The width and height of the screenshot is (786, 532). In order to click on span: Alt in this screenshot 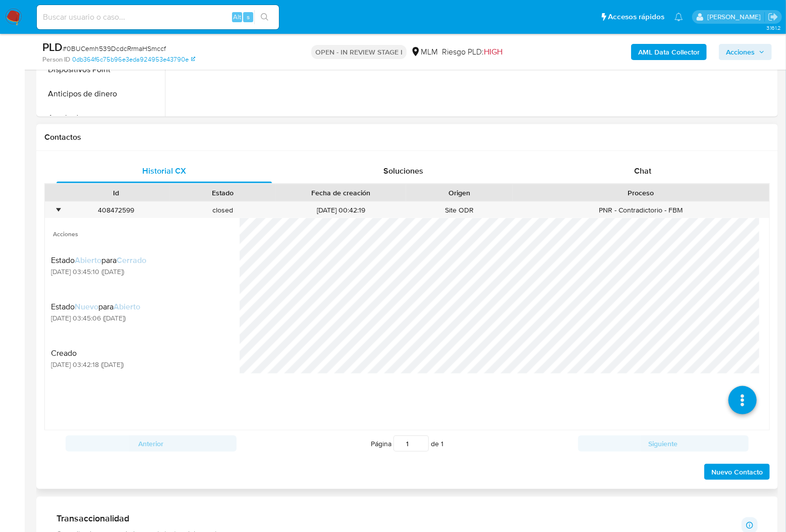, I will do `click(237, 17)`.